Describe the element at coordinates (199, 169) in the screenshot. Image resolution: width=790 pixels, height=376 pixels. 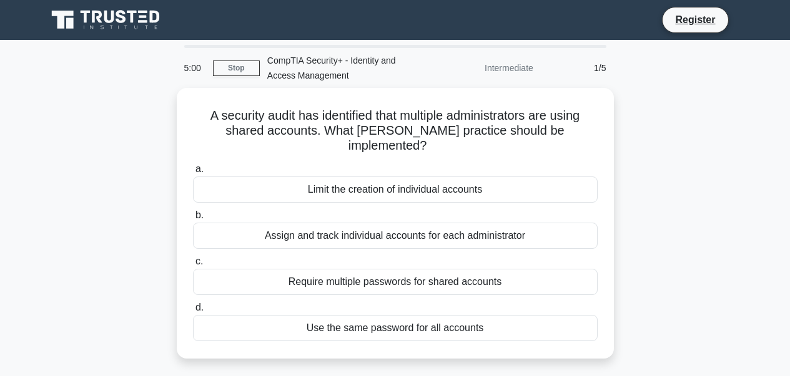
I see `span: a.` at that location.